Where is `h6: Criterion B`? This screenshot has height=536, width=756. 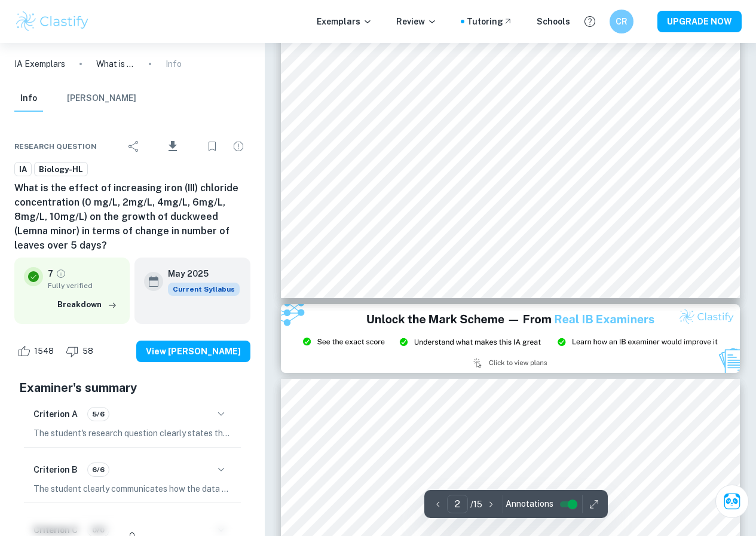
h6: Criterion B is located at coordinates (56, 470).